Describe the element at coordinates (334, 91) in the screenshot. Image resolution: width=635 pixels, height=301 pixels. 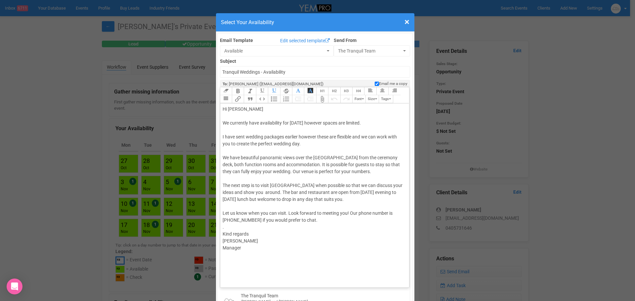
I see `button: Heading 2` at that location.